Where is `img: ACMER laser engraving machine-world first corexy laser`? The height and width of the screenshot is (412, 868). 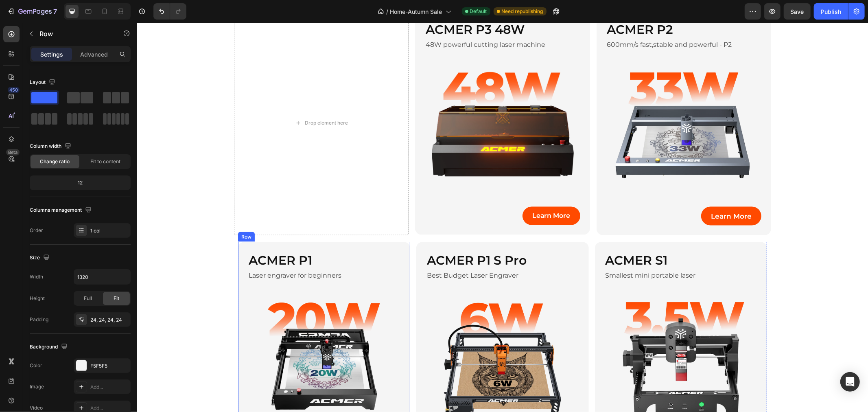
img: ACMER laser engraving machine-world first corexy laser is located at coordinates (365, 106).